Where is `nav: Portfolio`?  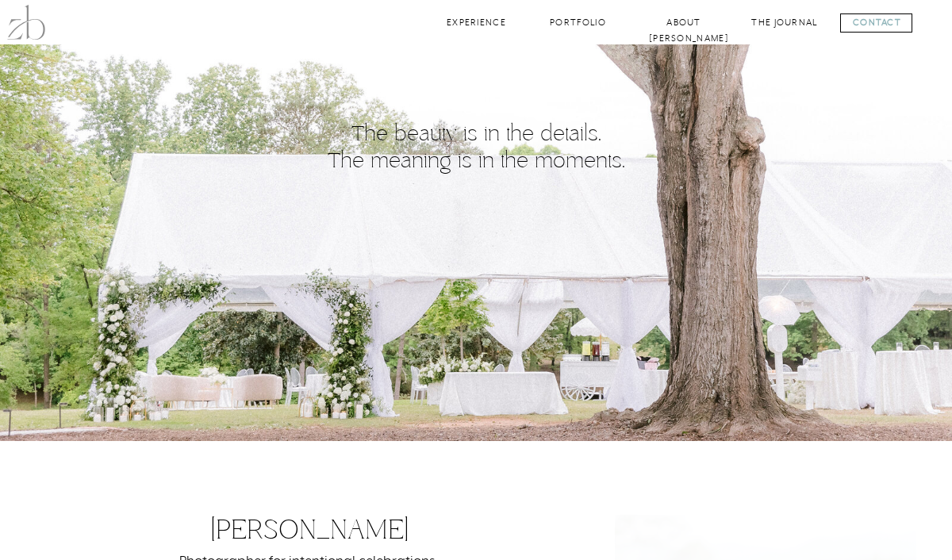 nav: Portfolio is located at coordinates (577, 22).